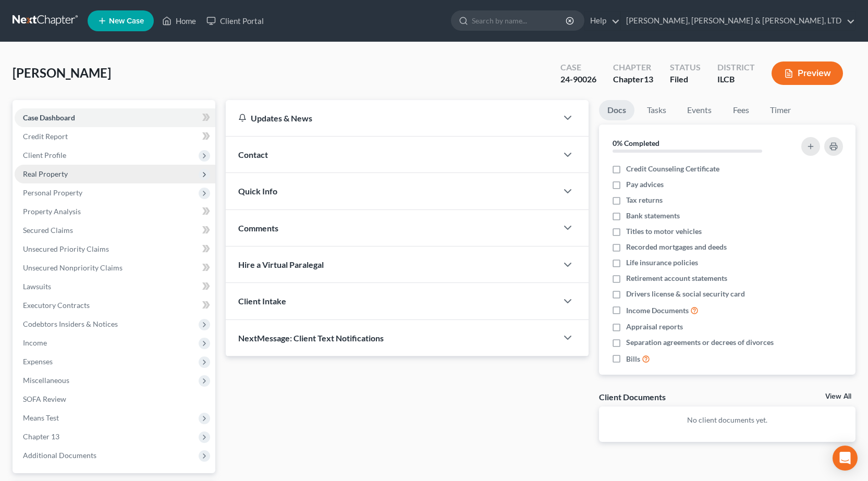  Describe the element at coordinates (115, 399) in the screenshot. I see `a: SOFA Review` at that location.